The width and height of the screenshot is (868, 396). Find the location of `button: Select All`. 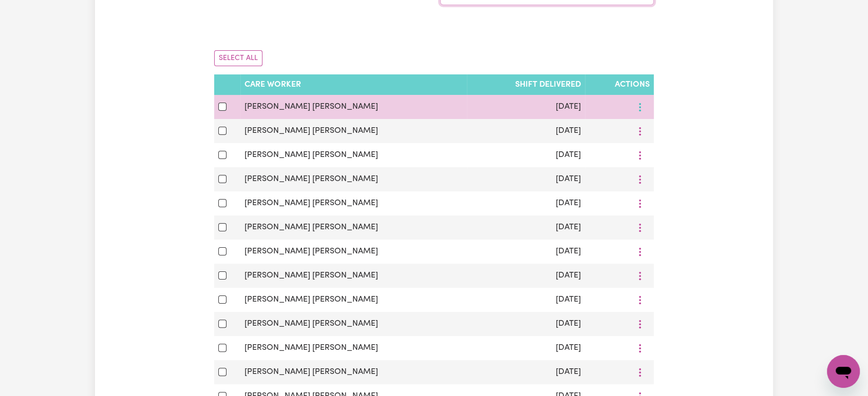

button: Select All is located at coordinates (238, 58).